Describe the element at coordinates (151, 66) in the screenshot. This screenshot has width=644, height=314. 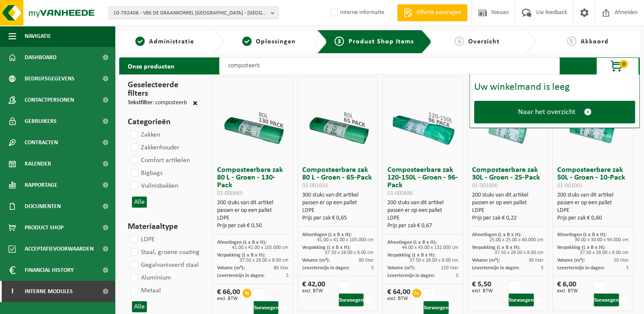
I see `h2: Onze producten` at that location.